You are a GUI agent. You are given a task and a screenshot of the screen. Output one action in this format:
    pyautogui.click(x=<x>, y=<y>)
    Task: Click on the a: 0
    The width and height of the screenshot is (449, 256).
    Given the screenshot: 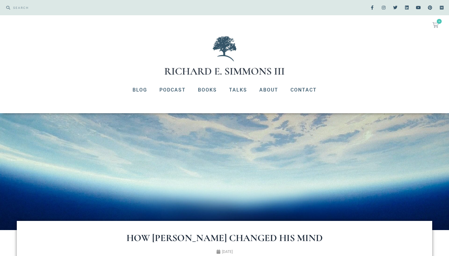 What is the action you would take?
    pyautogui.click(x=435, y=25)
    